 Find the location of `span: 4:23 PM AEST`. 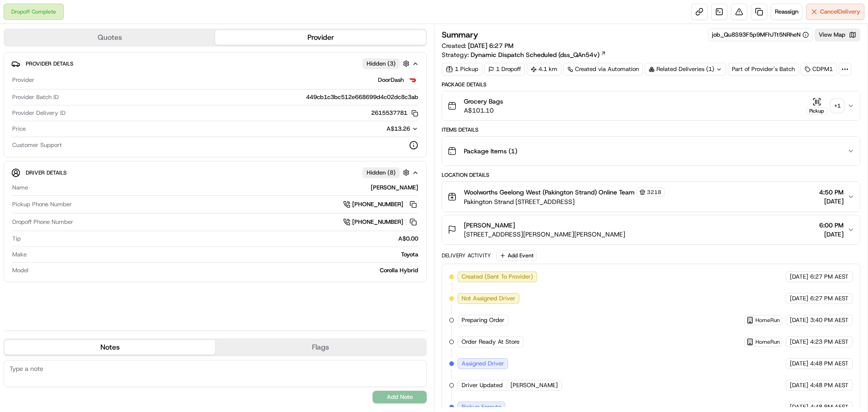

span: 4:23 PM AEST is located at coordinates (829, 342).